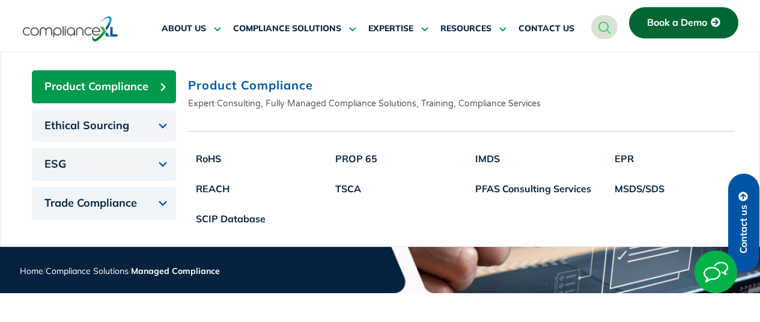 The image size is (760, 322). What do you see at coordinates (473, 29) in the screenshot?
I see `a: RESOURCES` at bounding box center [473, 29].